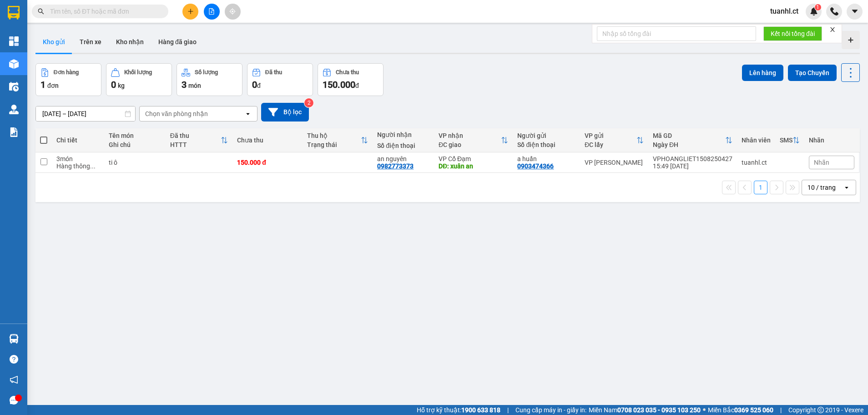  Describe the element at coordinates (233, 11) in the screenshot. I see `button: aim` at that location.